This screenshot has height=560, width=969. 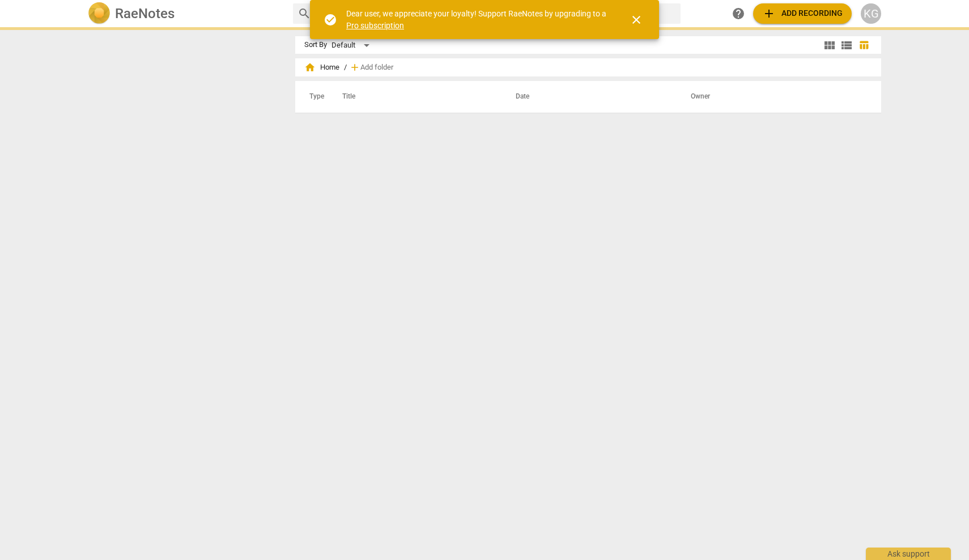 I want to click on div: KG, so click(x=871, y=14).